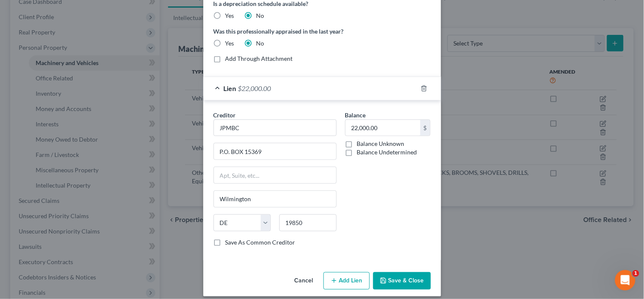 Image resolution: width=644 pixels, height=299 pixels. What do you see at coordinates (308, 223) in the screenshot?
I see `input: Enter zip...` at bounding box center [308, 223].